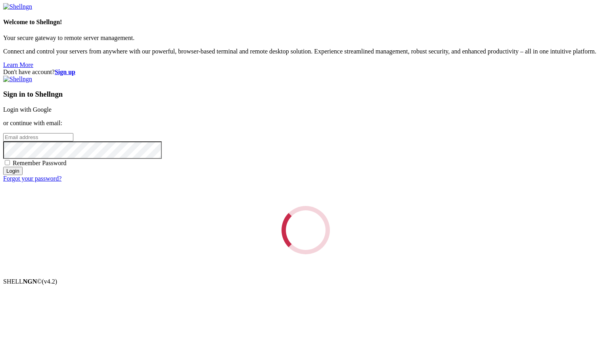 The width and height of the screenshot is (611, 364). Describe the element at coordinates (13, 171) in the screenshot. I see `input: Login` at that location.